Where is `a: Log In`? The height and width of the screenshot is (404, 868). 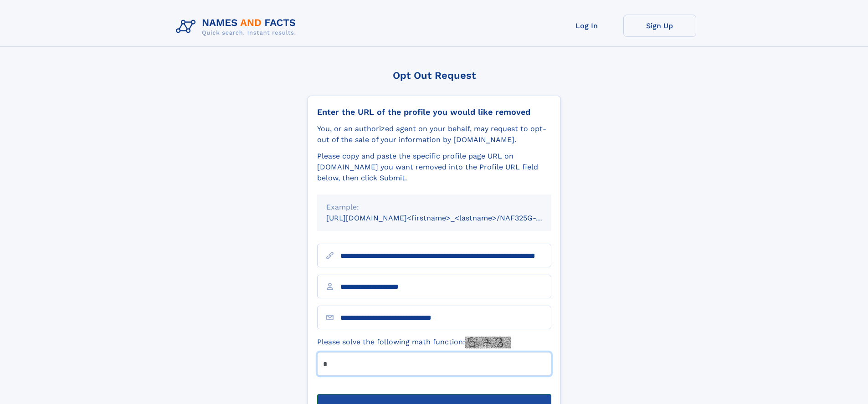 a: Log In is located at coordinates (587, 26).